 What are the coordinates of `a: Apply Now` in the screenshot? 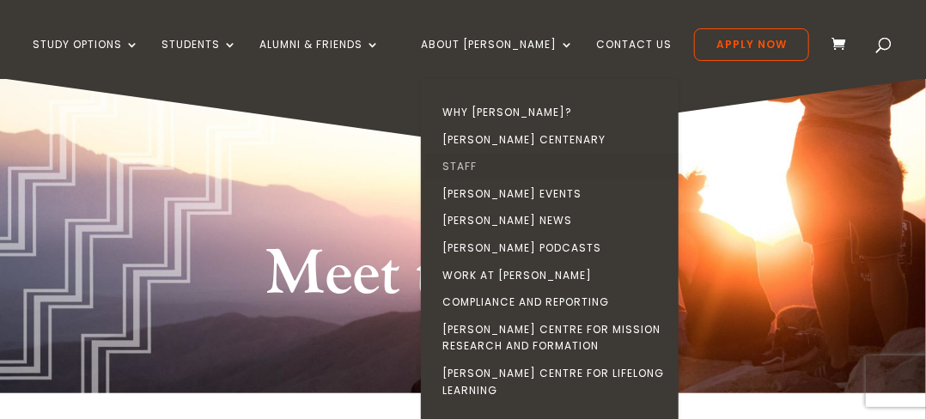 It's located at (752, 45).